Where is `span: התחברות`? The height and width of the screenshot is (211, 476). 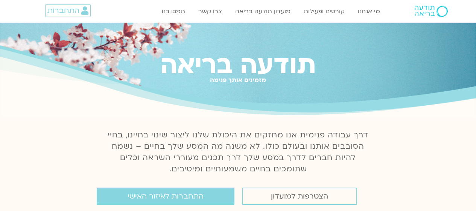
span: התחברות is located at coordinates (63, 11).